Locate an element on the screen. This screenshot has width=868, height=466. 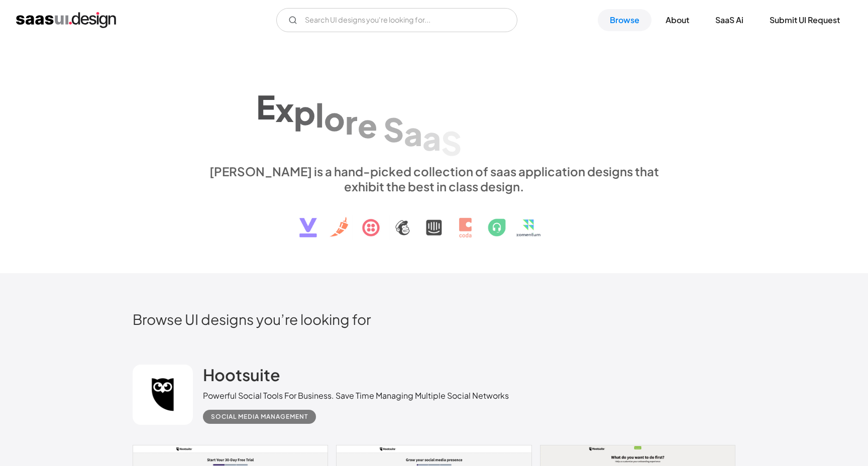
h1: Explore SaaS UI design patterns & interactions. is located at coordinates (434, 115).